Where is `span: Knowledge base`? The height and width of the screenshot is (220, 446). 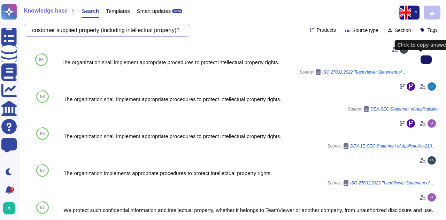 span: Knowledge base is located at coordinates (46, 11).